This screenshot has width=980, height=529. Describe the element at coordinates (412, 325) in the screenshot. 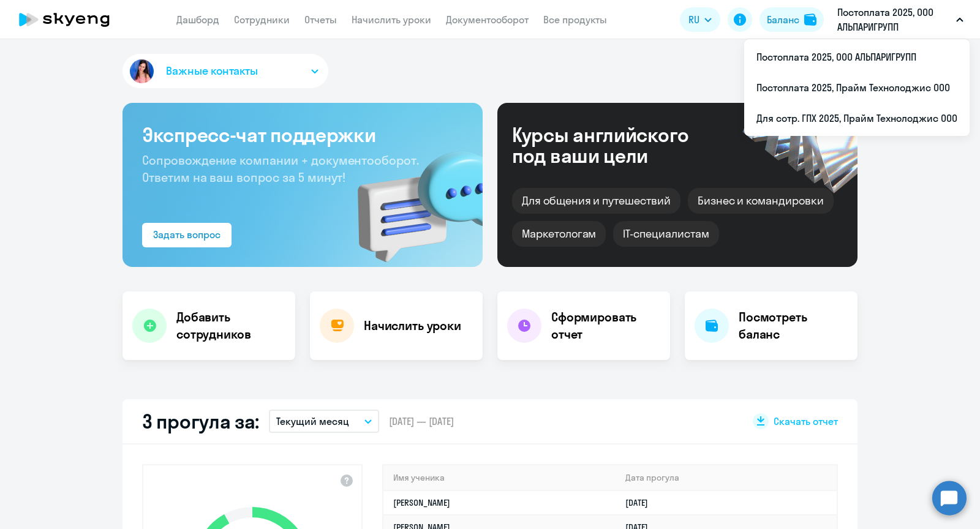

I see `h4: Начислить уроки` at that location.